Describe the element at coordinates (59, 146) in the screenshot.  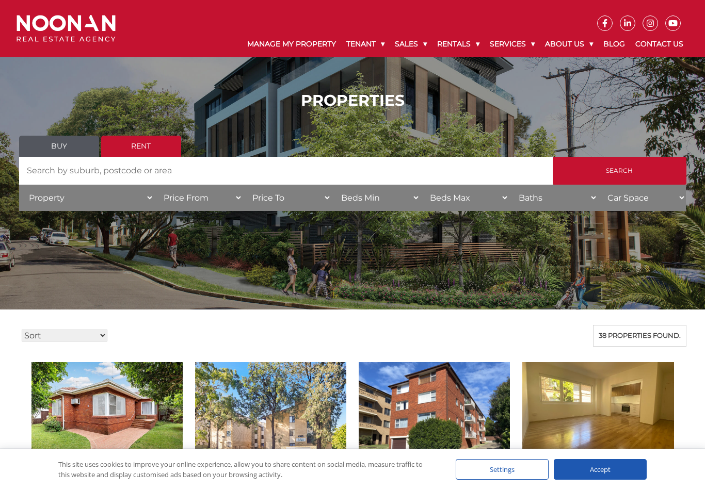
I see `a: Buy` at that location.